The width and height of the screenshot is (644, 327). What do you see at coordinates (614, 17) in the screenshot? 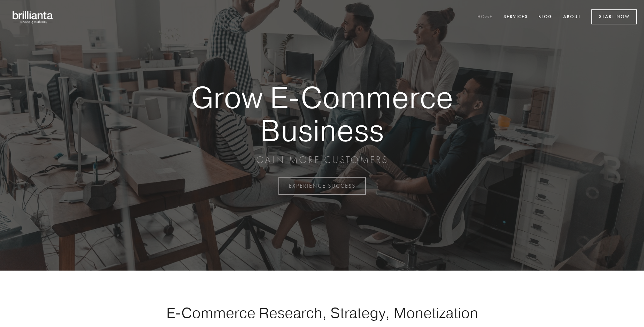
I see `a: Start Now` at bounding box center [614, 17].